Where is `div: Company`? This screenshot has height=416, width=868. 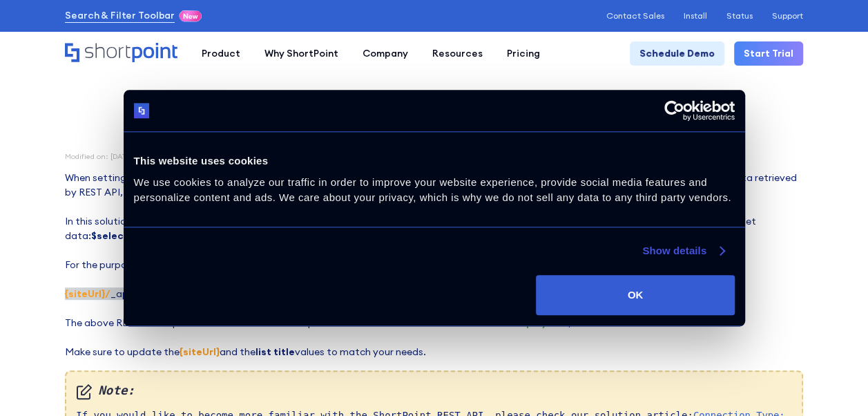
div: Company is located at coordinates (385, 53).